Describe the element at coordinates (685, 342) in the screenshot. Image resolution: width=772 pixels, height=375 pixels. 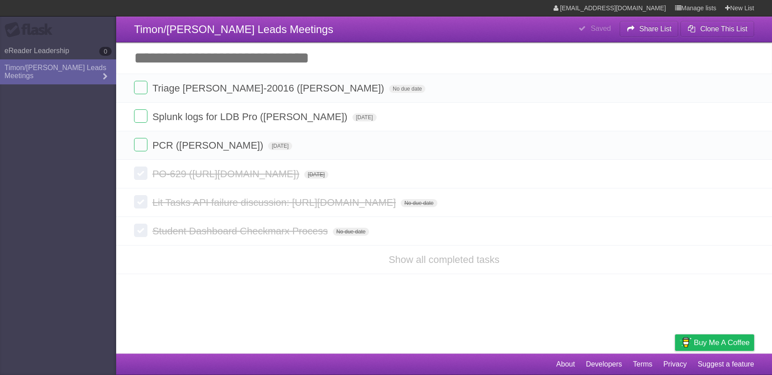
I see `img: Buy me a coffee` at that location.